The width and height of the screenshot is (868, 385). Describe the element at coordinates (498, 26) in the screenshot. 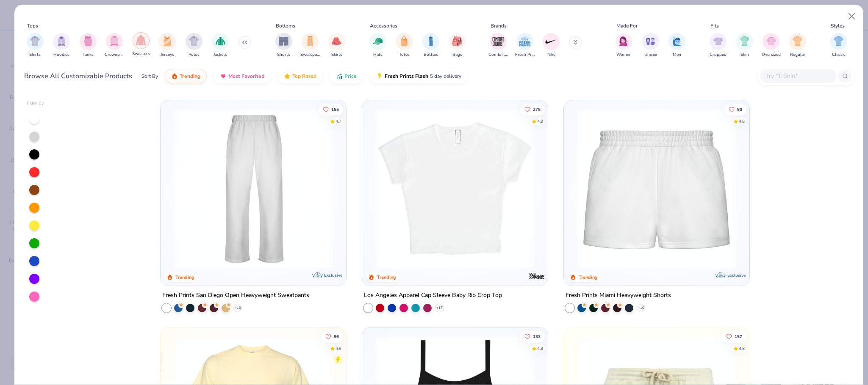

I see `div: Brands` at that location.